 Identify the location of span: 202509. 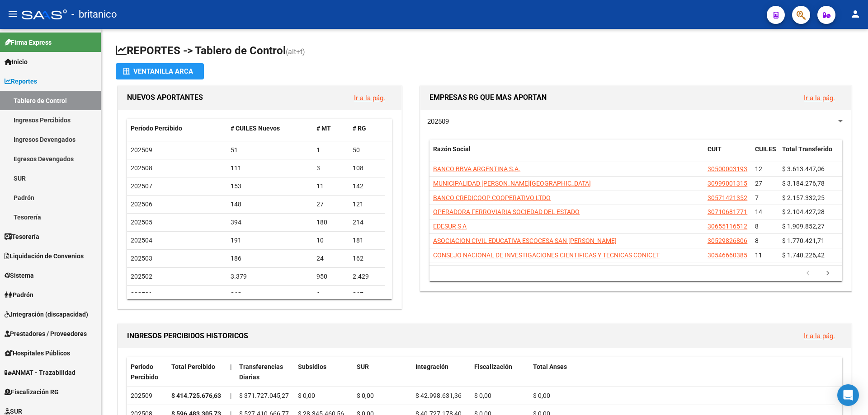
(141, 150).